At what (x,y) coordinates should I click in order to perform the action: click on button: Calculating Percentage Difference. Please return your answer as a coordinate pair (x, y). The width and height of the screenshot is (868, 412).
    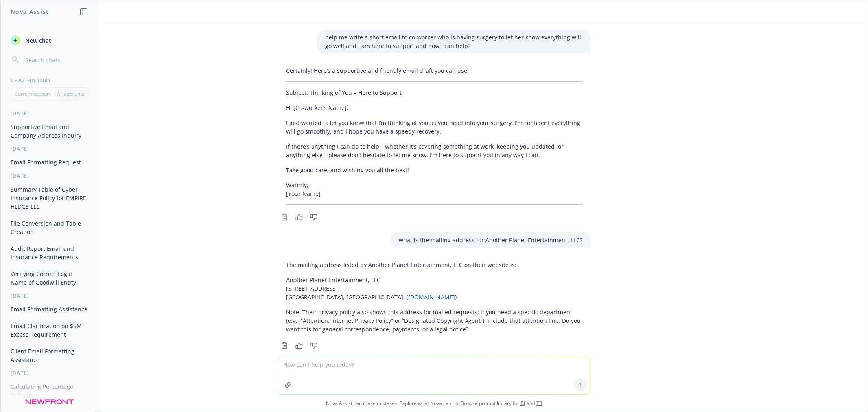
    Looking at the image, I should click on (49, 391).